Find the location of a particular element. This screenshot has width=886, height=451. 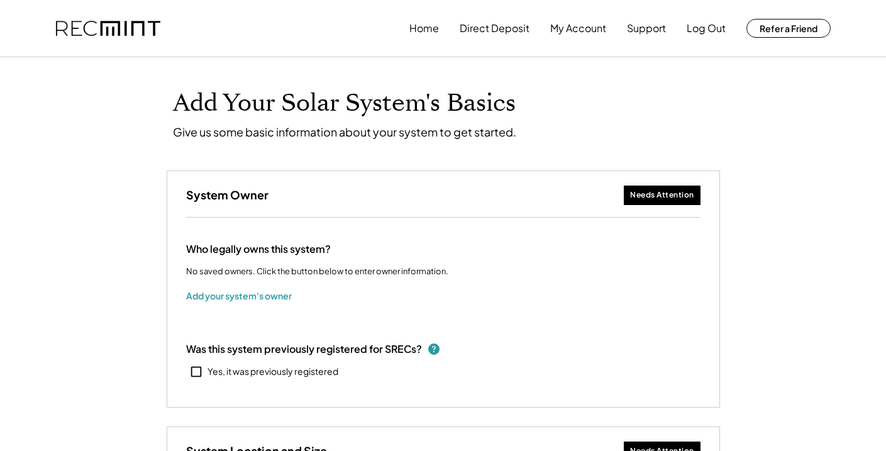

h3: System Owner is located at coordinates (227, 194).